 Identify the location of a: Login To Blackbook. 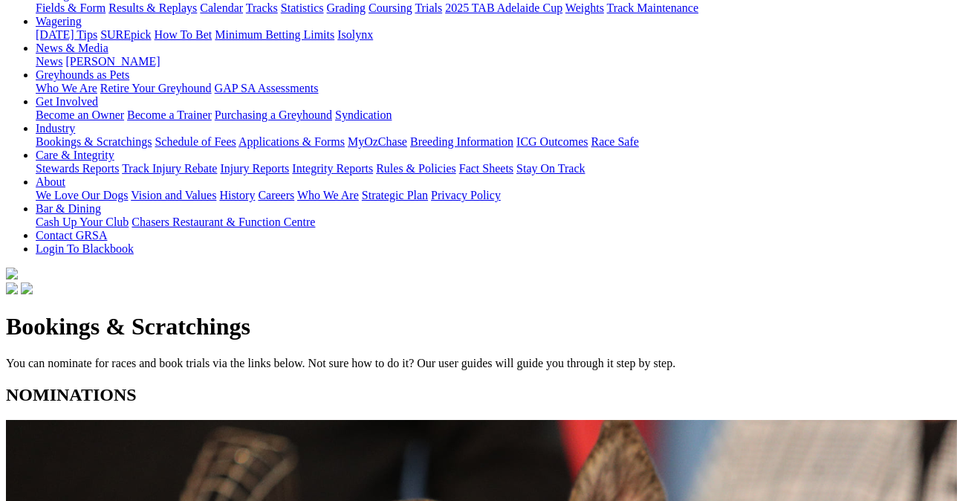
(84, 248).